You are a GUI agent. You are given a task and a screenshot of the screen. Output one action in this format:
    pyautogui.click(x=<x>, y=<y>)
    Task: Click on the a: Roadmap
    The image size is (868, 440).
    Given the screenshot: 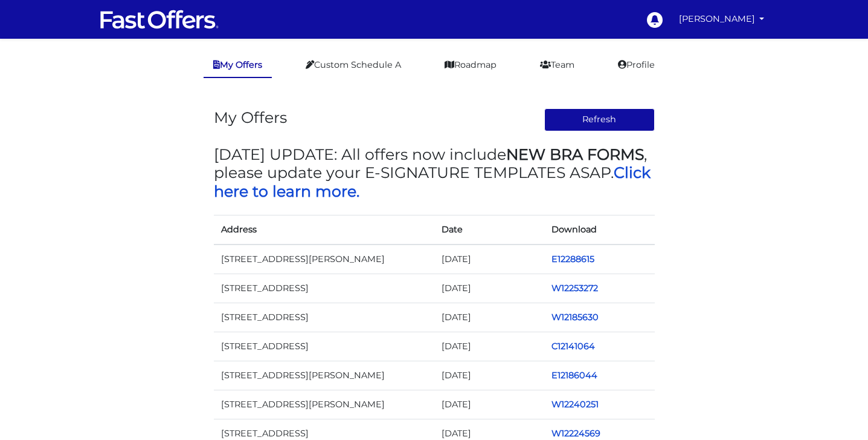 What is the action you would take?
    pyautogui.click(x=471, y=65)
    